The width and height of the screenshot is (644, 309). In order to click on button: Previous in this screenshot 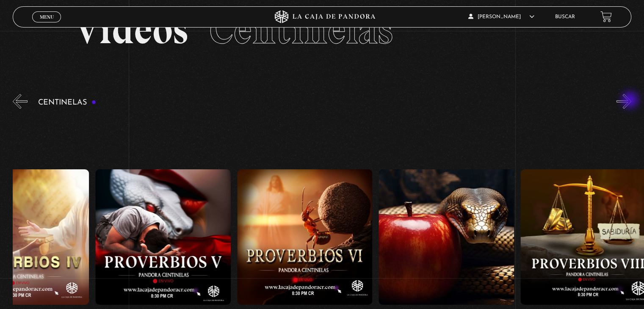, I will do `click(20, 101)`.